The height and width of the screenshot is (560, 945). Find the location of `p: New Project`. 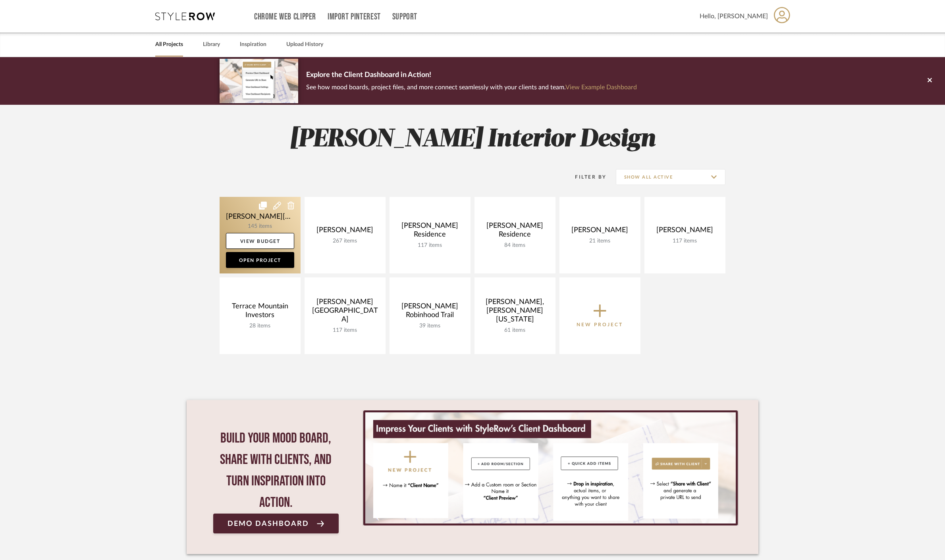

p: New Project is located at coordinates (600, 324).